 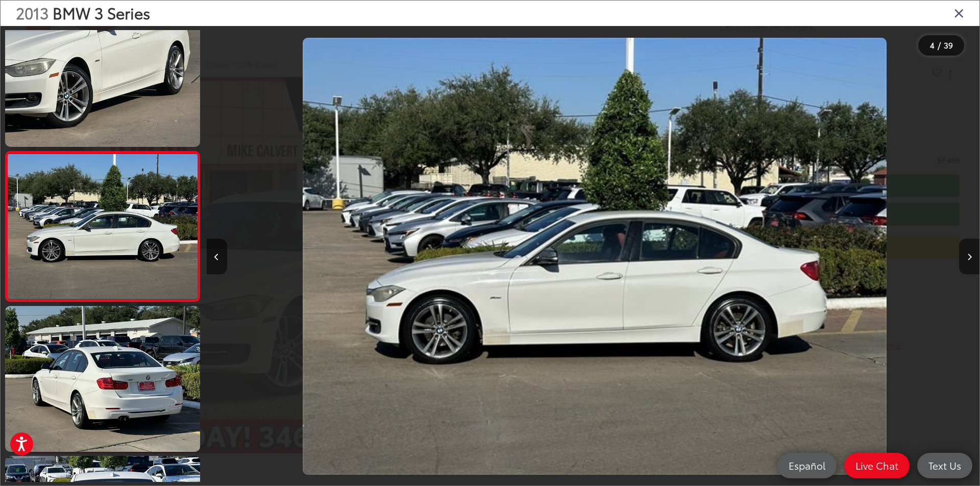 I want to click on span: Text Us, so click(x=945, y=465).